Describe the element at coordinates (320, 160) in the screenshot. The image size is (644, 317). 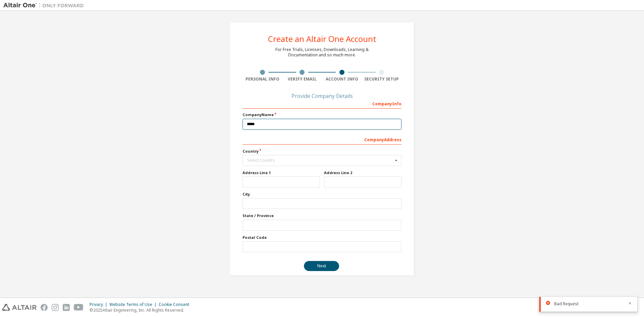
I see `div: Select Country` at that location.